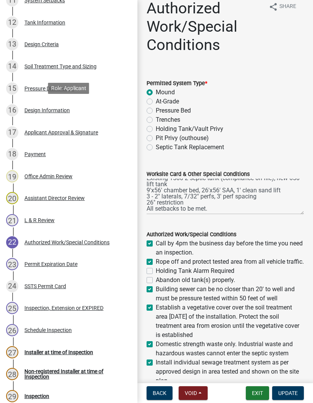 Image resolution: width=313 pixels, height=403 pixels. I want to click on div: Office Admin Review, so click(49, 176).